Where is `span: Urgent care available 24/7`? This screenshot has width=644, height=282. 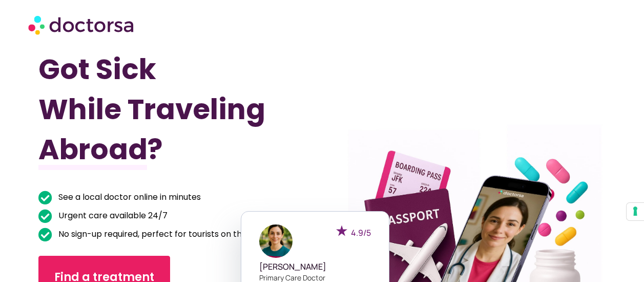
span: Urgent care available 24/7 is located at coordinates (112, 215).